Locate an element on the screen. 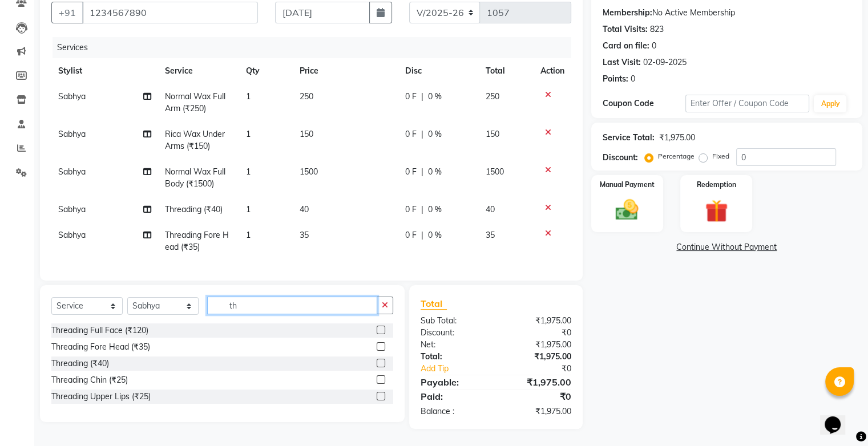 The image size is (868, 446). th: Disc is located at coordinates (438, 71).